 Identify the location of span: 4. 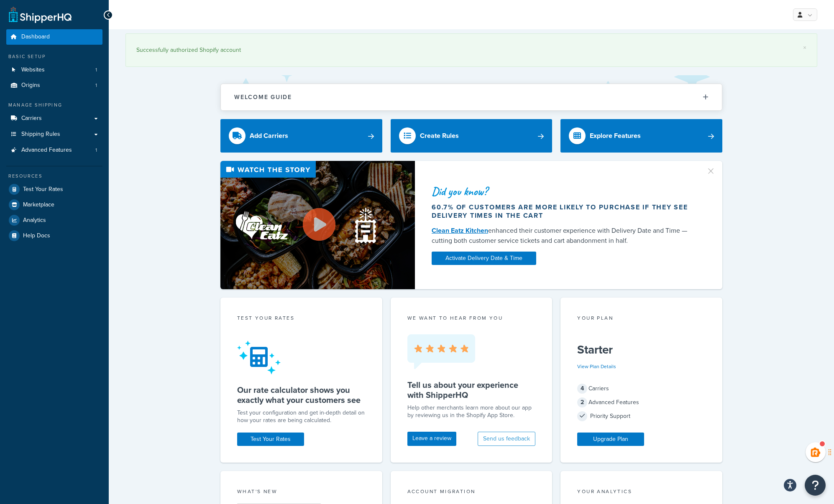
(583, 389).